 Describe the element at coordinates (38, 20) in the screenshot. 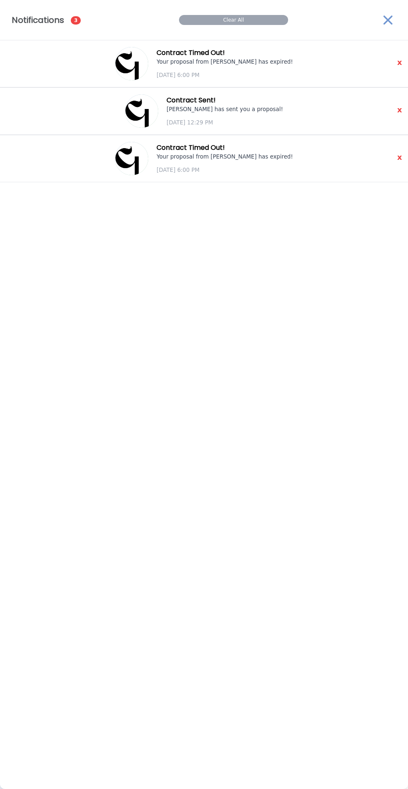

I see `h2: Notifications` at that location.